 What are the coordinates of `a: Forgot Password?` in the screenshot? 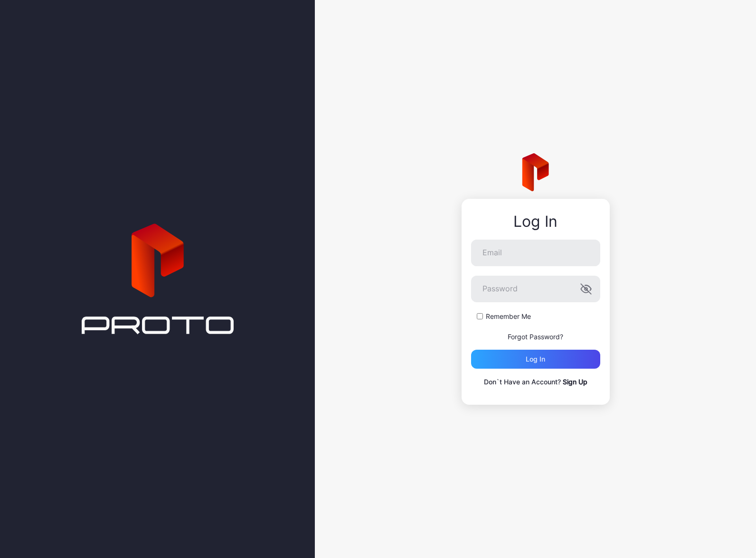 It's located at (535, 336).